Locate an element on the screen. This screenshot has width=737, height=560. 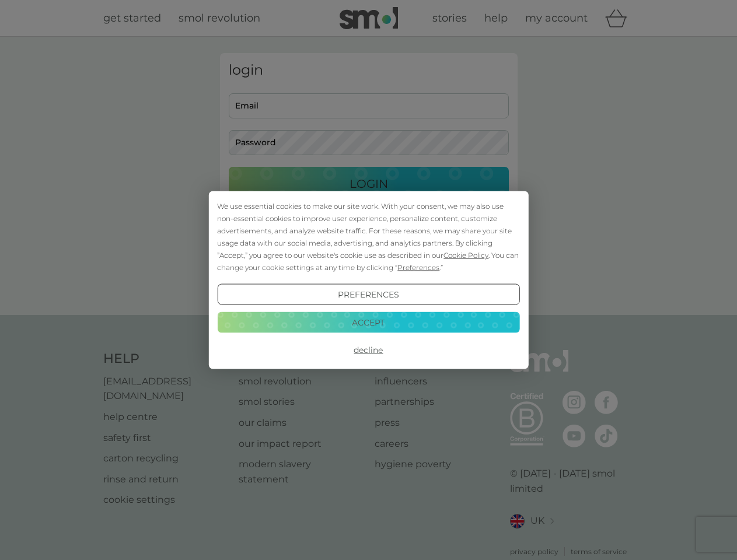
button: Accept is located at coordinates (368, 322).